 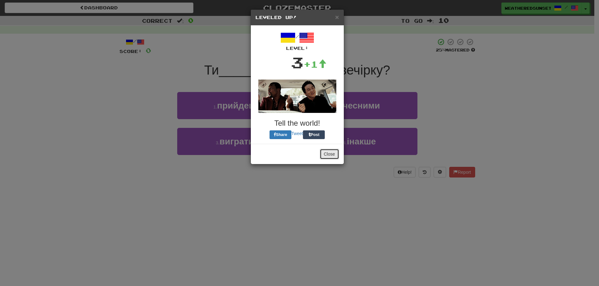 What do you see at coordinates (297, 17) in the screenshot?
I see `h5: Leveled Up!` at bounding box center [297, 17].